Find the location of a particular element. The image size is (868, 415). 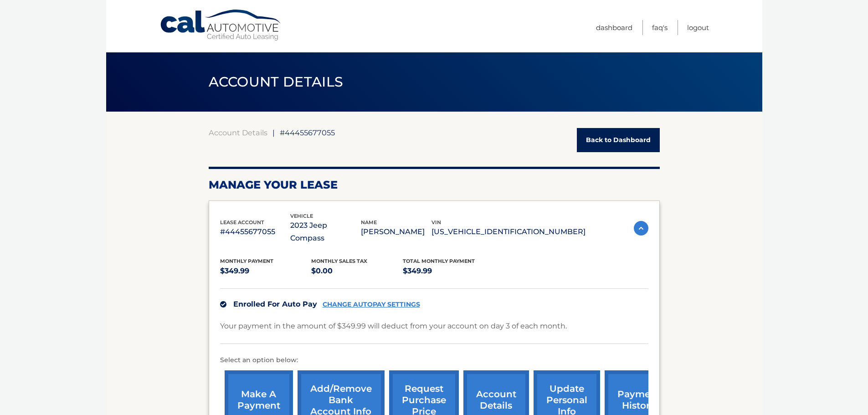

span: vehicle is located at coordinates (302, 216).